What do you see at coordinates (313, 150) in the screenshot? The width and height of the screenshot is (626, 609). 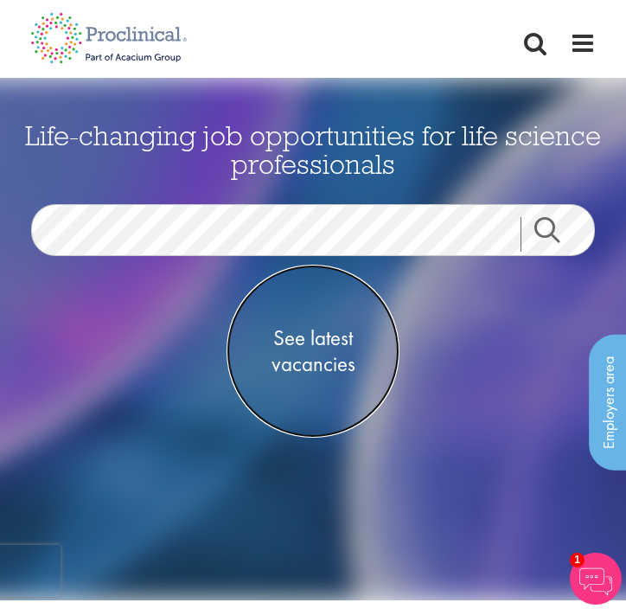 I see `span: Life-changing job opportunities for life science professionals` at bounding box center [313, 150].